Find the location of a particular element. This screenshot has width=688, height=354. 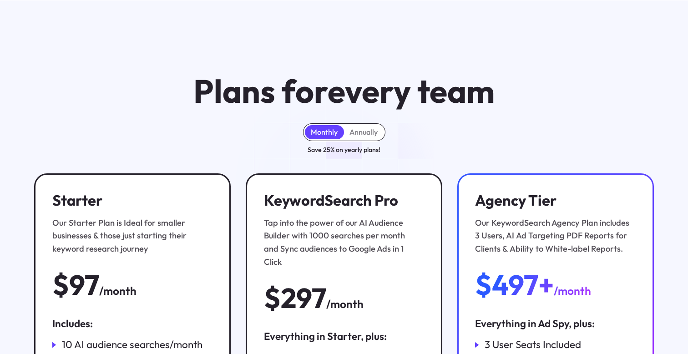

div: Includes: is located at coordinates (132, 324).